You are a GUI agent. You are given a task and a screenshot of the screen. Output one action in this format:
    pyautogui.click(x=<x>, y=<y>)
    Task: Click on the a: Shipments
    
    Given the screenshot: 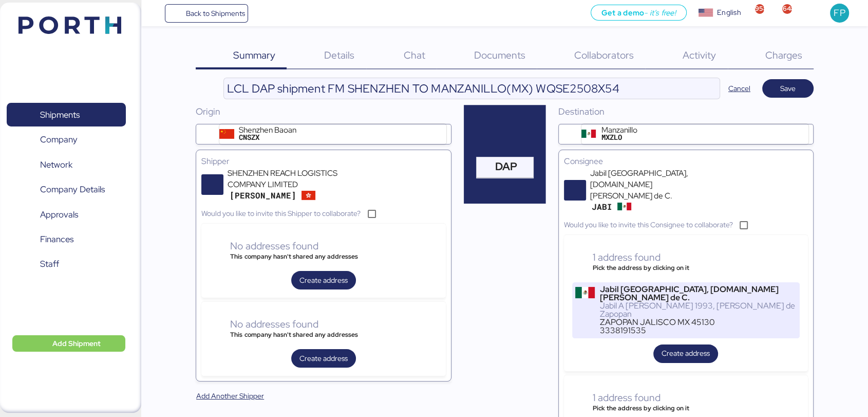 What is the action you would take?
    pyautogui.click(x=66, y=114)
    